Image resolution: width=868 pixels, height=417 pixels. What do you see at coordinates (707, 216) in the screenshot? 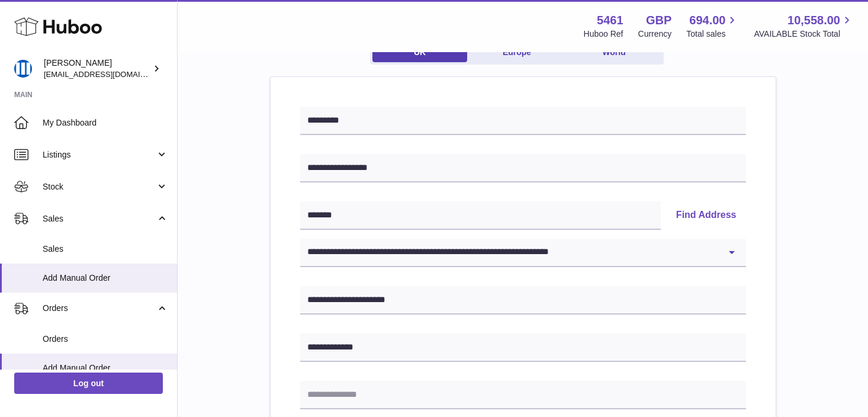
I see `button: Find Address` at bounding box center [707, 216].